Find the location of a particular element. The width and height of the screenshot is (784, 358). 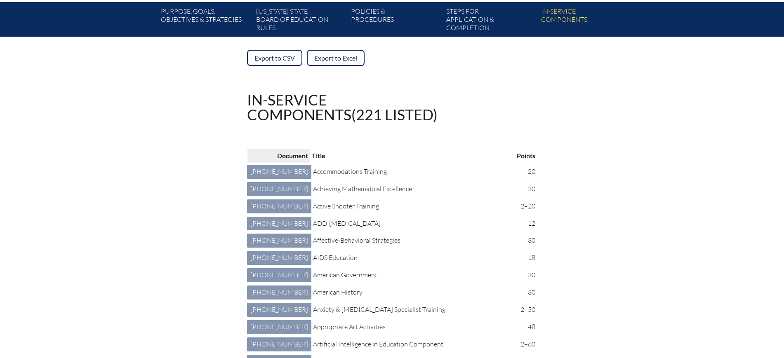

a: Export to CSV is located at coordinates (275, 58).